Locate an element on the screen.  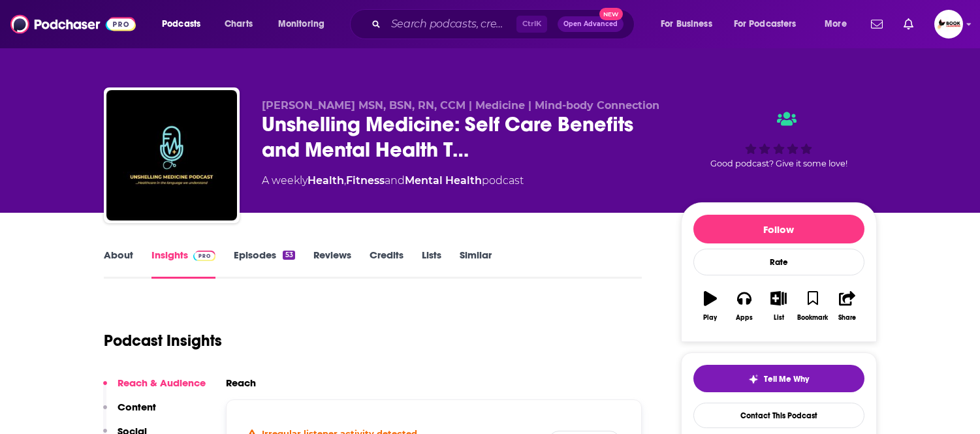
button: Follow is located at coordinates (779, 229).